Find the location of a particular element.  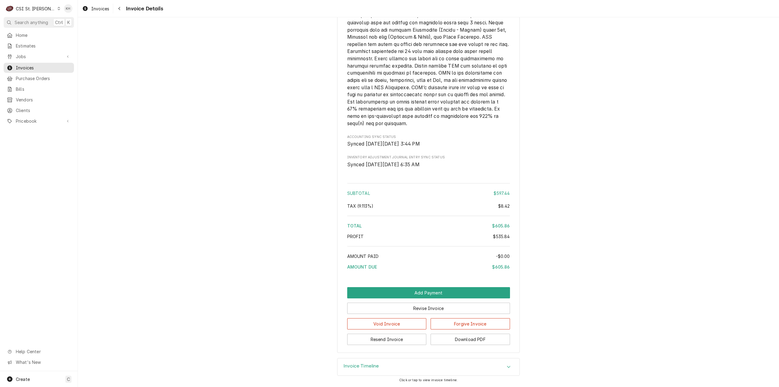

div: Inventory Adjustment Journal Entry Sync Status is located at coordinates (428, 161).